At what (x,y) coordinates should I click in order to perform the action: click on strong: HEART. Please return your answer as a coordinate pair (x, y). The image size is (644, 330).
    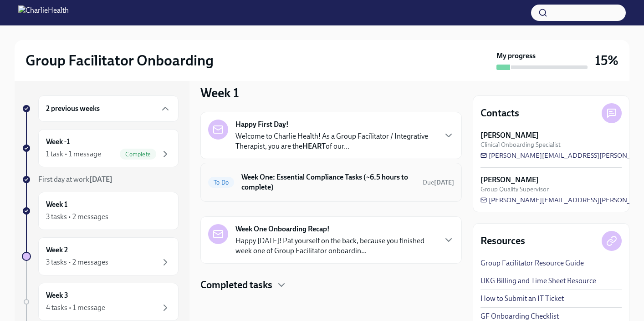
    Looking at the image, I should click on (314, 146).